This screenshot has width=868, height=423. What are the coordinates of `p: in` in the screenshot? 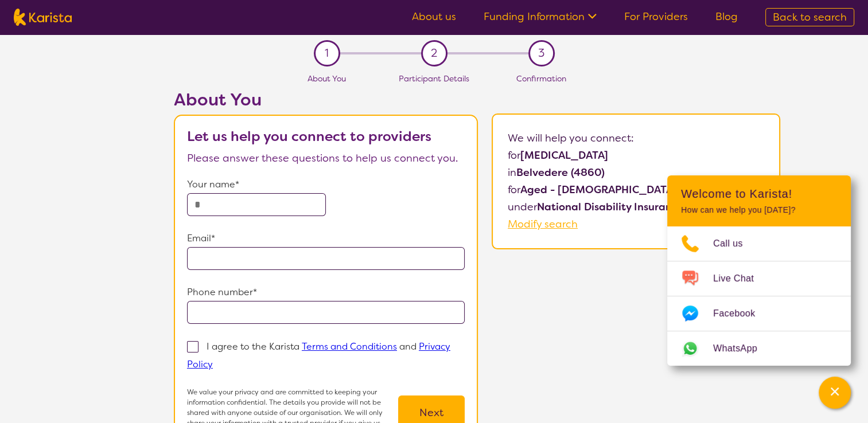 It's located at (636, 172).